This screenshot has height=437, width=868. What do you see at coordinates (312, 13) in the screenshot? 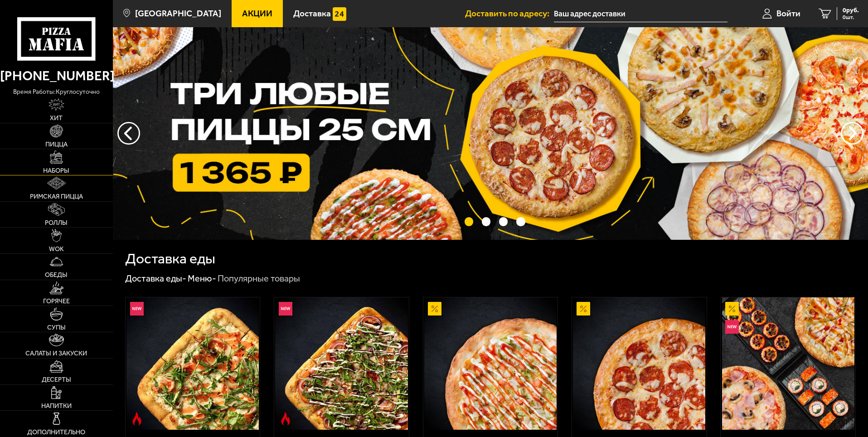
I see `span: Доставка` at bounding box center [312, 13].